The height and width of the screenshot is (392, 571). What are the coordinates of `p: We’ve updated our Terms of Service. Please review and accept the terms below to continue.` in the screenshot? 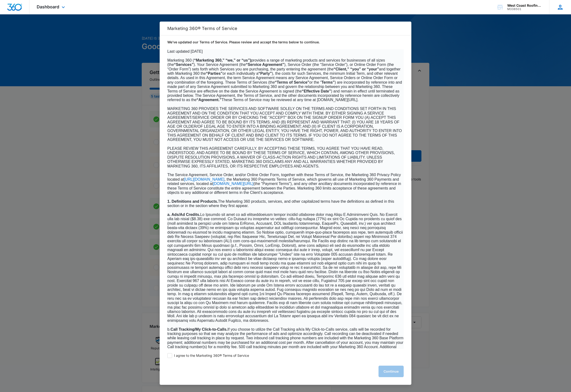 It's located at (286, 42).